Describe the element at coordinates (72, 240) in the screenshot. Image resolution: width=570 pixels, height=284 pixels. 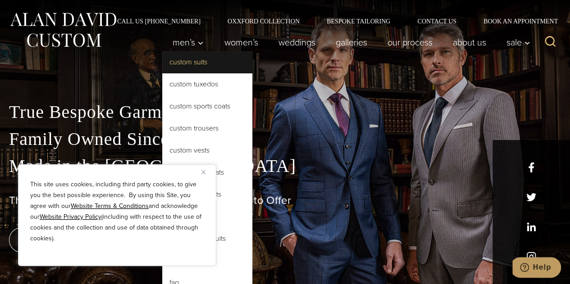
I see `a: book an appointment` at that location.